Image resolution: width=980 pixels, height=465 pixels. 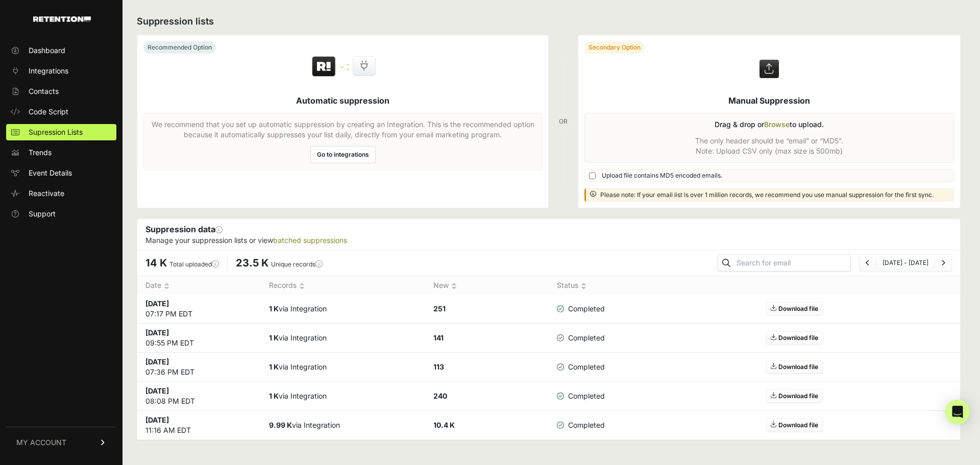 What do you see at coordinates (662, 175) in the screenshot?
I see `span: Upload file contains MD5 encoded emails.` at bounding box center [662, 175].